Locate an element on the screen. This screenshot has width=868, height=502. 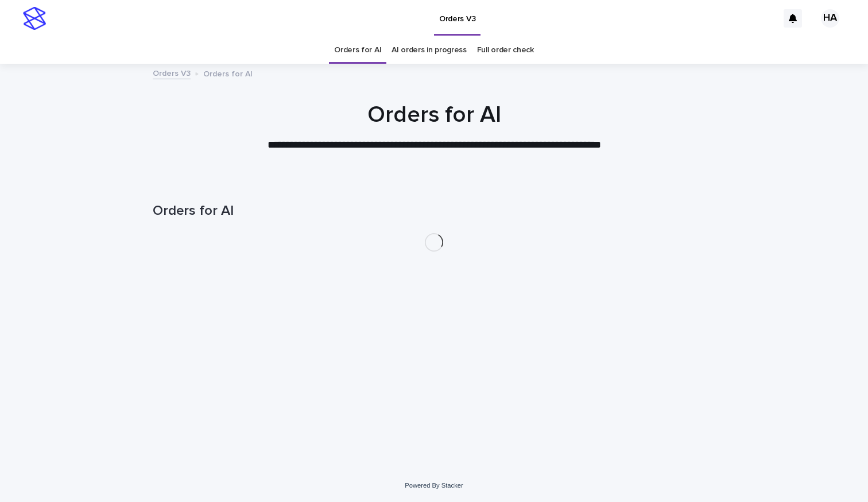
a: Orders for AI is located at coordinates (358, 50).